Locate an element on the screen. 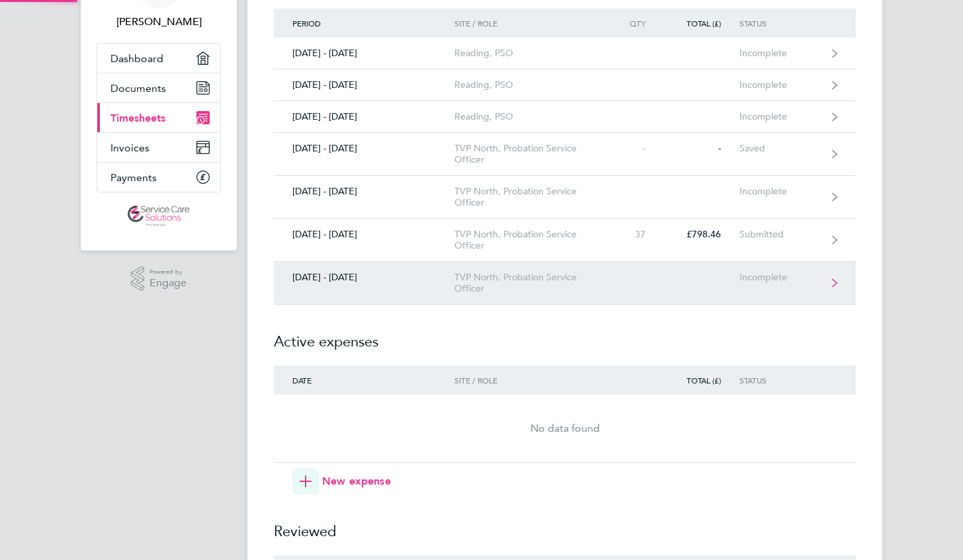 The image size is (963, 560). a: Documents is located at coordinates (159, 88).